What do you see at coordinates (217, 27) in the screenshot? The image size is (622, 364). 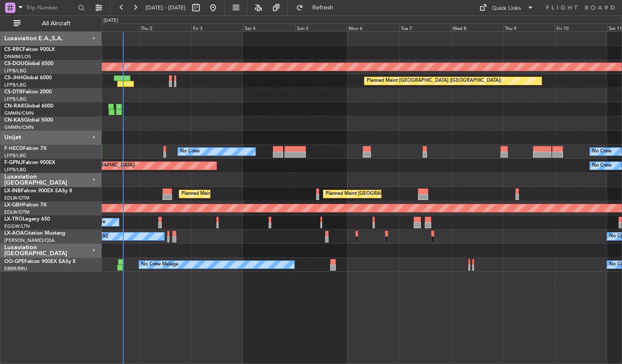 I see `div: Fri 3` at bounding box center [217, 27].